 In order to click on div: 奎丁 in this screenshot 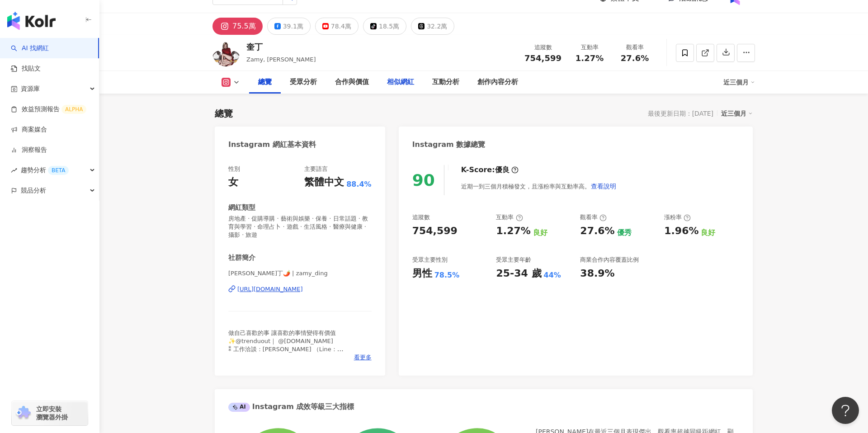, I will do `click(281, 47)`.